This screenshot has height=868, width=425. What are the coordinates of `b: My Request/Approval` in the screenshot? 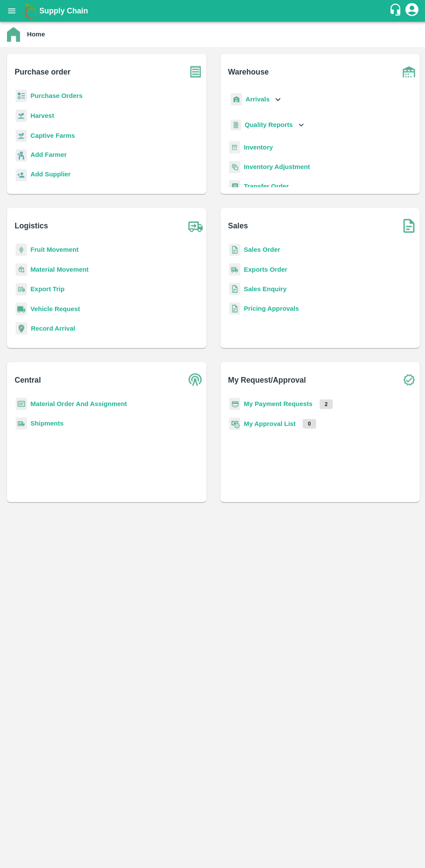 It's located at (266, 378).